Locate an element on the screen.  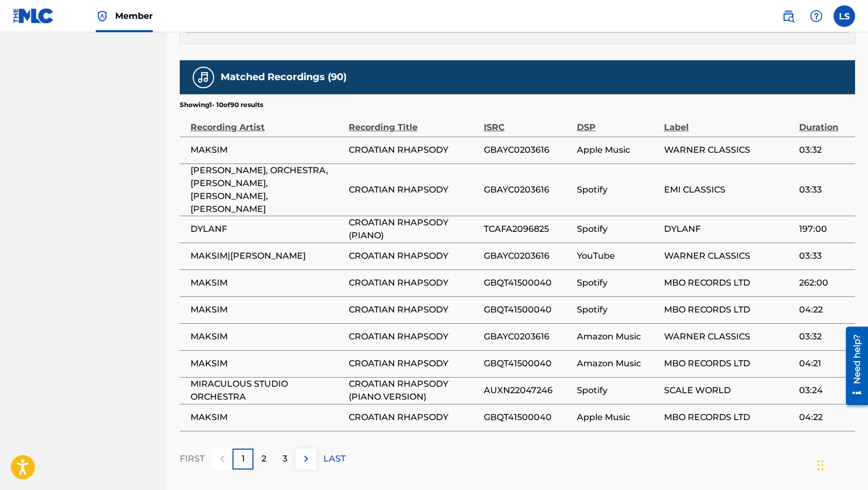
div: DSP is located at coordinates (618, 122).